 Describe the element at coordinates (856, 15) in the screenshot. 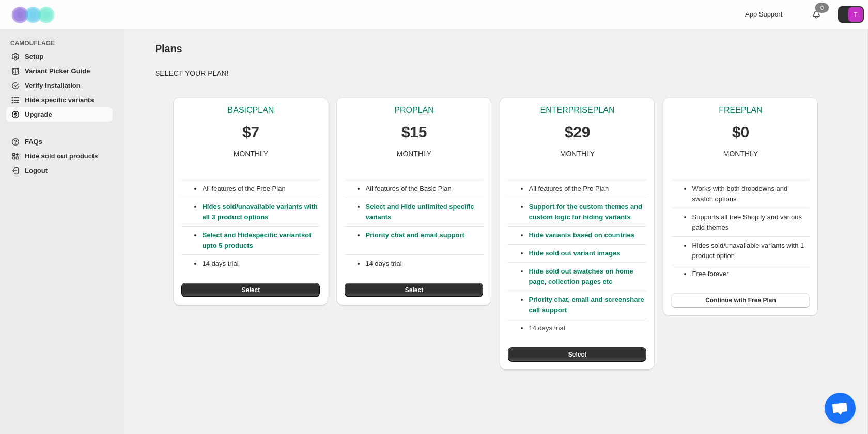

I see `text: T` at that location.